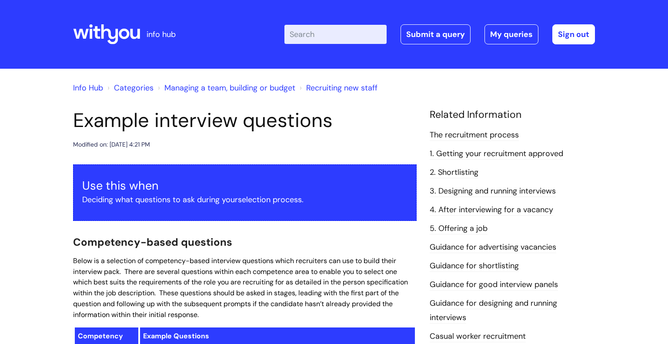 The width and height of the screenshot is (668, 344). What do you see at coordinates (161, 34) in the screenshot?
I see `p: info hub` at bounding box center [161, 34].